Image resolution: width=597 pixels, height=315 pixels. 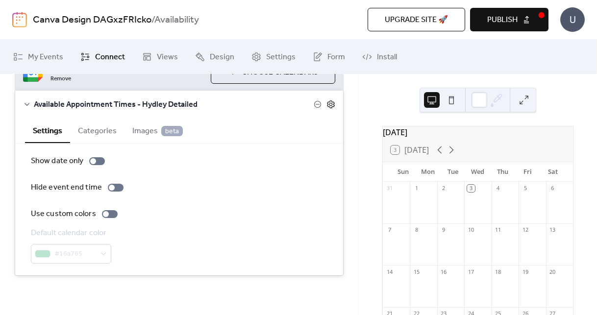 I want to click on a: Views, so click(x=160, y=57).